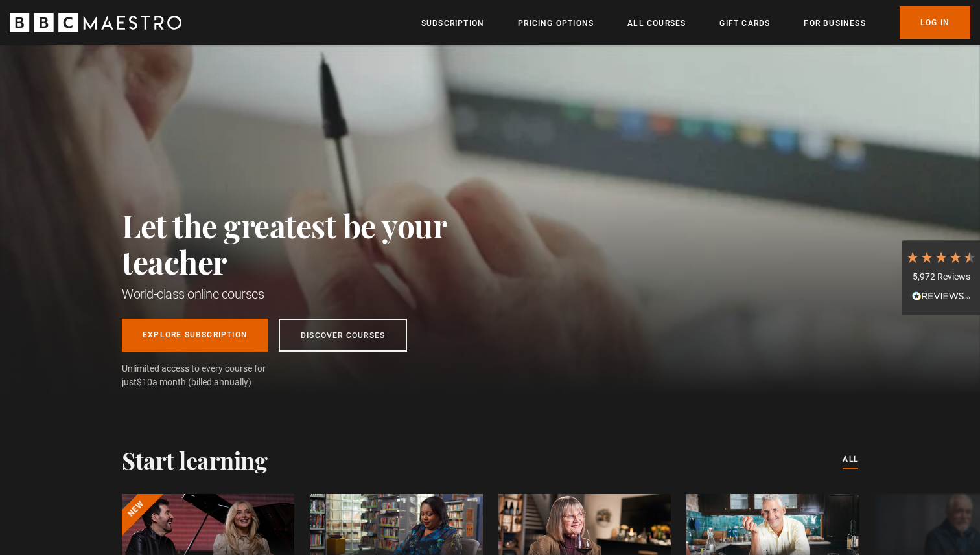 The width and height of the screenshot is (980, 555). I want to click on a: For business, so click(834, 24).